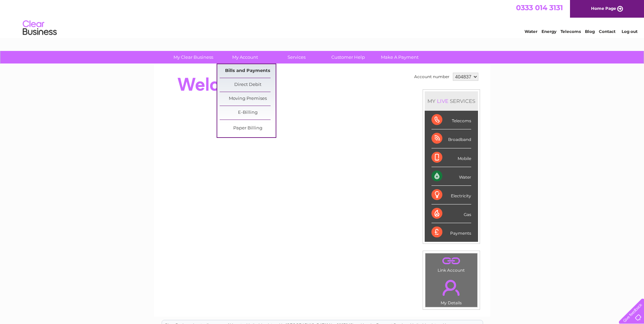  What do you see at coordinates (451, 101) in the screenshot?
I see `div: MY SERVICES` at bounding box center [451, 101].